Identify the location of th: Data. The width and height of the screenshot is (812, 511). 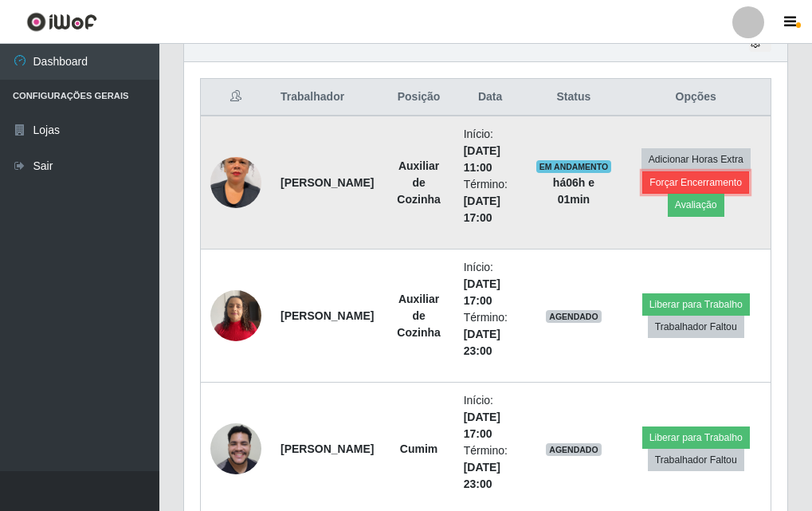
(491, 97).